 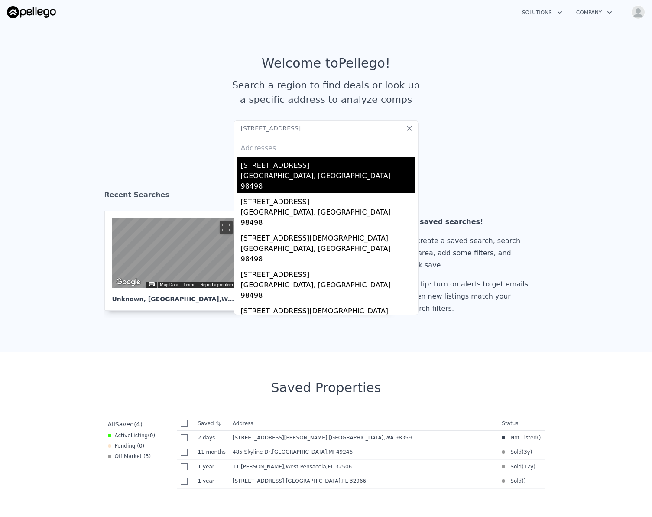 I want to click on th: Saved, so click(x=212, y=423).